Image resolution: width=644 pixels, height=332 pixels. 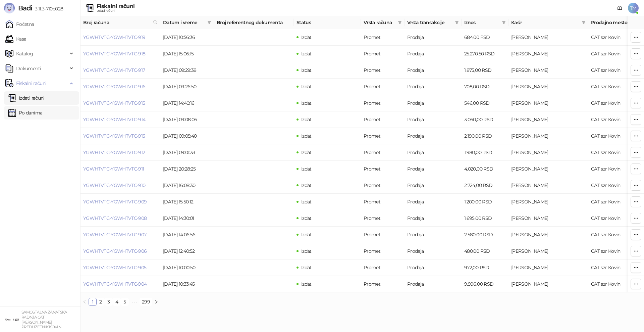 I want to click on th: Broj referentnog dokumenta, so click(x=254, y=22).